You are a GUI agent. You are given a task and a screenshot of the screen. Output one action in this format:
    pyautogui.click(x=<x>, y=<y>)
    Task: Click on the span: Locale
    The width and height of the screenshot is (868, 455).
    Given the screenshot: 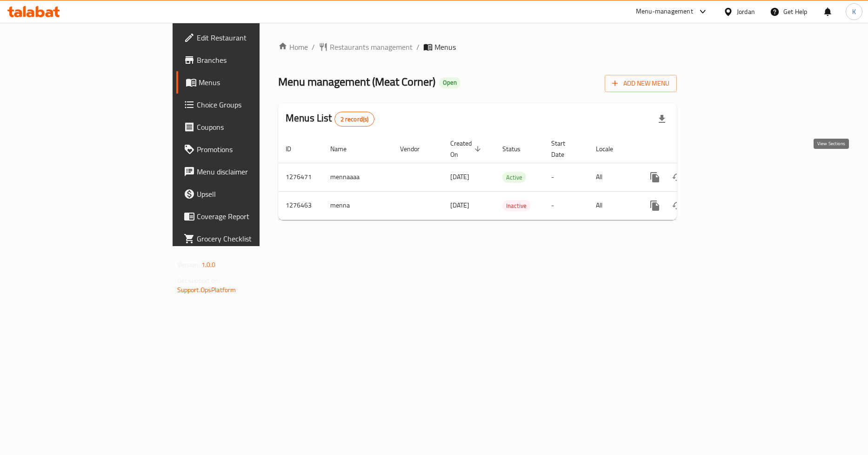 What is the action you would take?
    pyautogui.click(x=610, y=149)
    